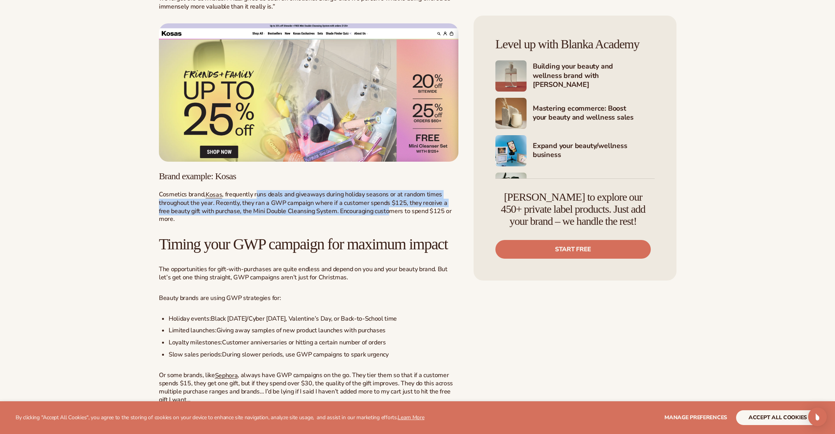 Image resolution: width=835 pixels, height=434 pixels. Describe the element at coordinates (575, 188) in the screenshot. I see `a: Shopify Image 8 Marketing your beauty and wellness brand 101` at that location.